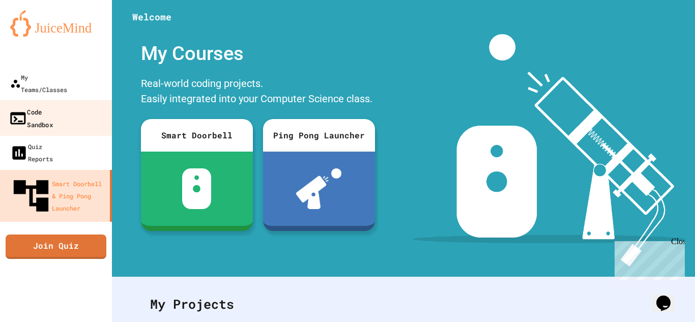 The image size is (695, 322). What do you see at coordinates (197, 135) in the screenshot?
I see `div: Smart Doorbell` at bounding box center [197, 135].